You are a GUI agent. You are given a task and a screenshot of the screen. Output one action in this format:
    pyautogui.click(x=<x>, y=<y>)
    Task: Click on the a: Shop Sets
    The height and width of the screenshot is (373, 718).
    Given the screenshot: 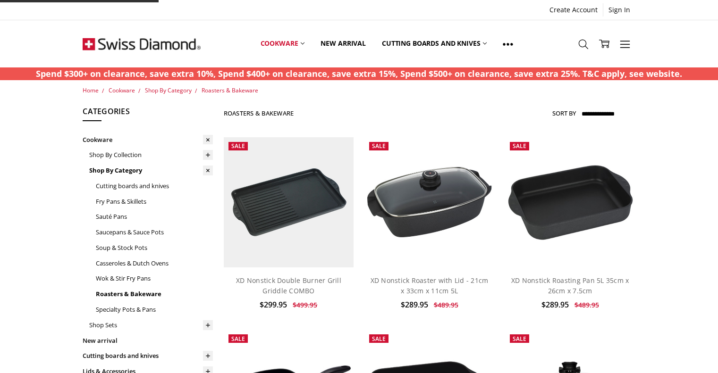 What is the action you would take?
    pyautogui.click(x=151, y=325)
    